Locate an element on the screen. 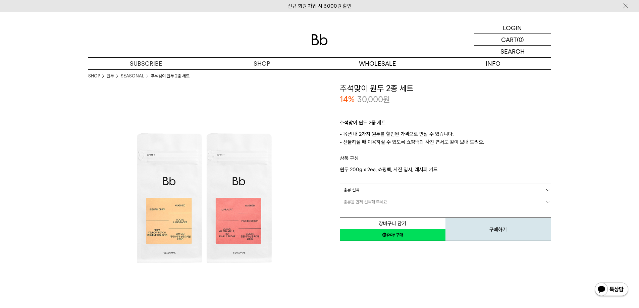 The height and width of the screenshot is (308, 639). a: SEASONAL is located at coordinates (133, 76).